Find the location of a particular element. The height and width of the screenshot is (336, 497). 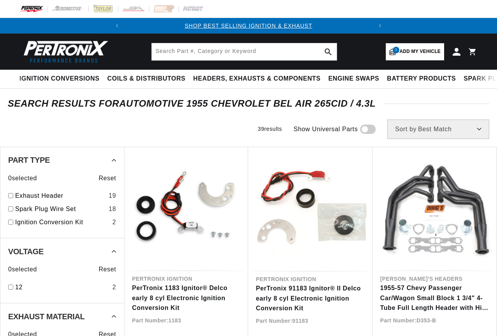

a: Exhaust Header is located at coordinates (60, 196).